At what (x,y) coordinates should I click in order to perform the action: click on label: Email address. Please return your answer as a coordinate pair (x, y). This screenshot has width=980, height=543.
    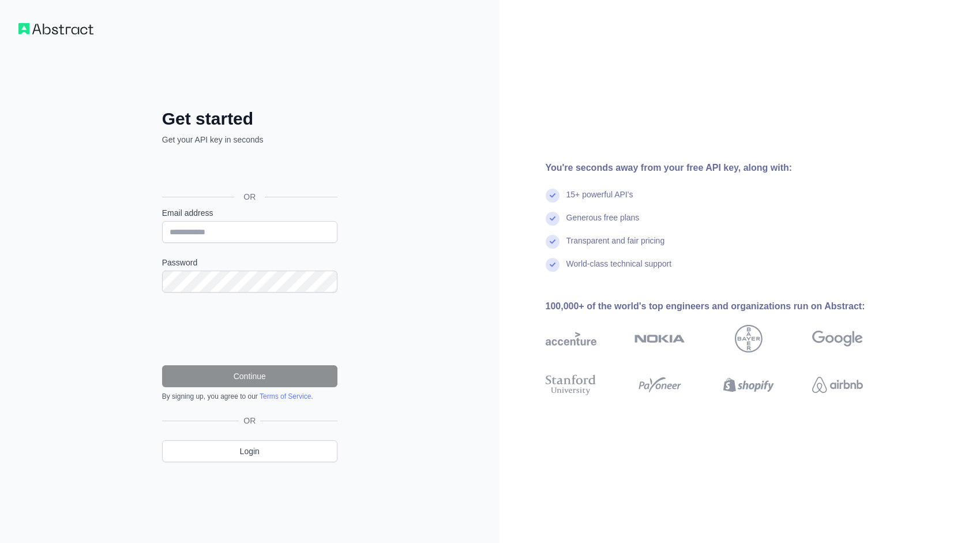
    Looking at the image, I should click on (250, 213).